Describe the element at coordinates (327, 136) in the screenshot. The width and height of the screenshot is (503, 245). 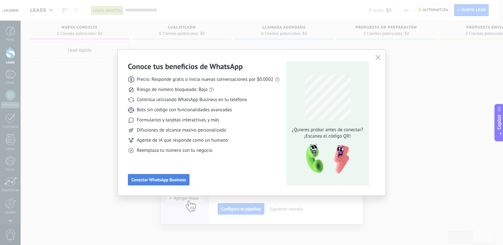
I see `span: ¡Escanea el código QR!` at that location.